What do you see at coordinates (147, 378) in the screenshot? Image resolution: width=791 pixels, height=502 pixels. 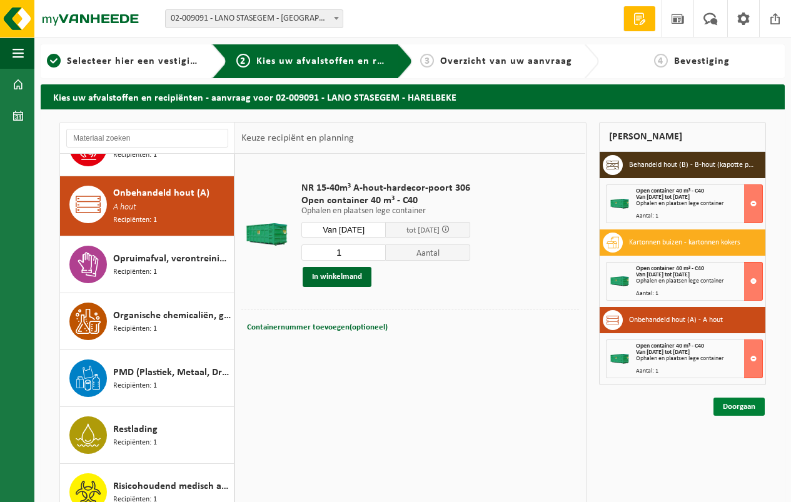 I see `button: PMD (Plastiek, Metaal, Drankkartons) (bedrijven) Recipiënten: 1` at bounding box center [147, 378].